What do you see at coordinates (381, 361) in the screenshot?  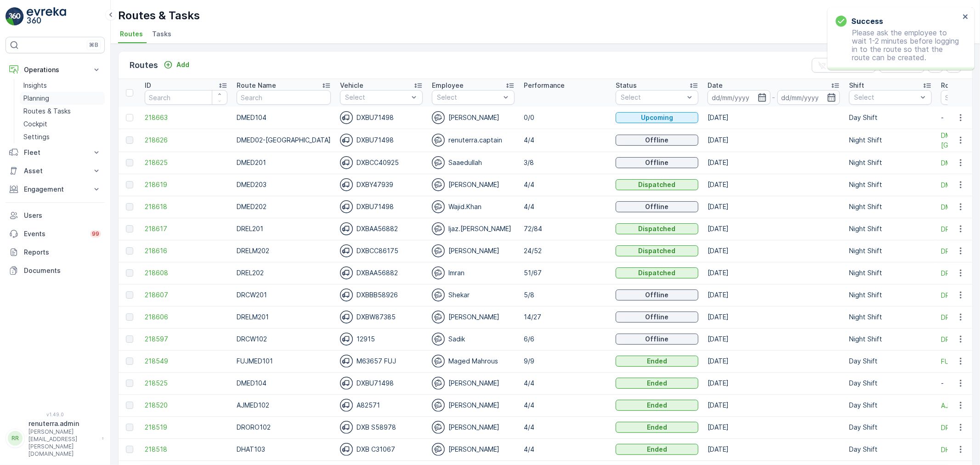 I see `div: M63657 FUJ` at bounding box center [381, 361].